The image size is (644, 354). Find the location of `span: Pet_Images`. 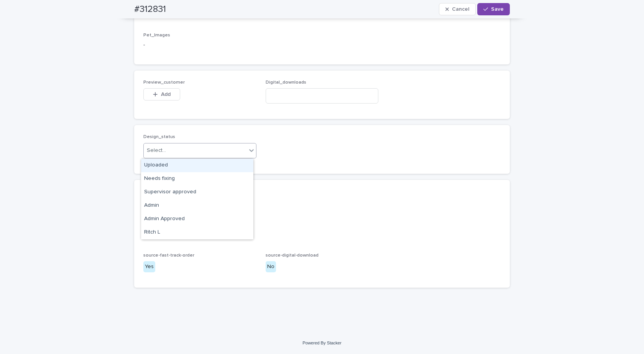

span: Pet_Images is located at coordinates (157, 35).